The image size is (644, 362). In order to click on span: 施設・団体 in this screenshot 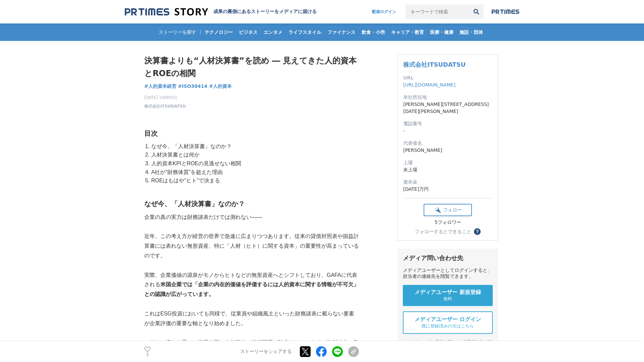, I will do `click(472, 32)`.